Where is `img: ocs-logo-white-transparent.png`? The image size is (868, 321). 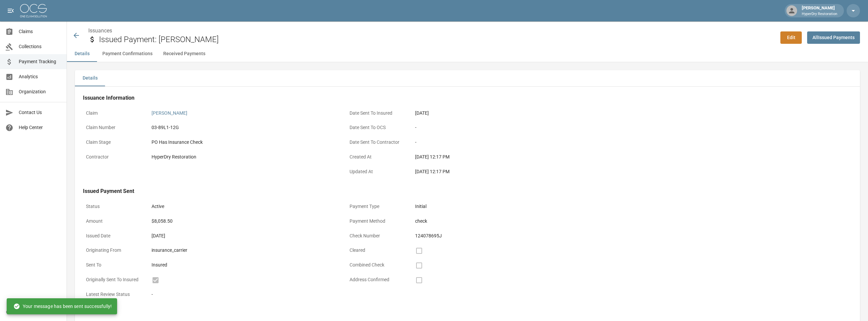 img: ocs-logo-white-transparent.png is located at coordinates (34, 11).